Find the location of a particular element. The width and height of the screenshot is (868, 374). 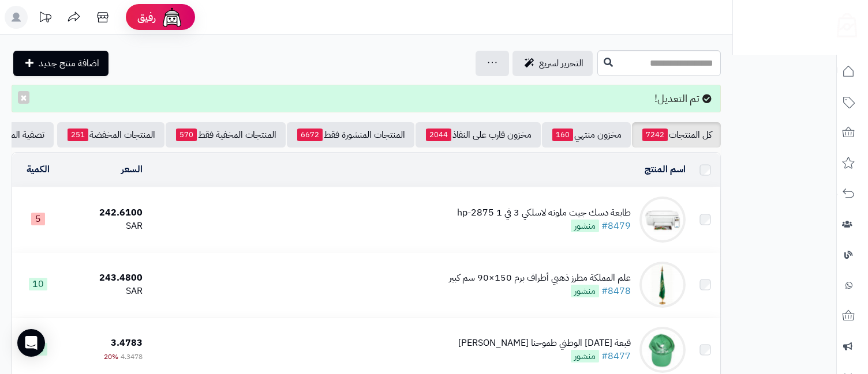

span: 7242 is located at coordinates (655, 135).